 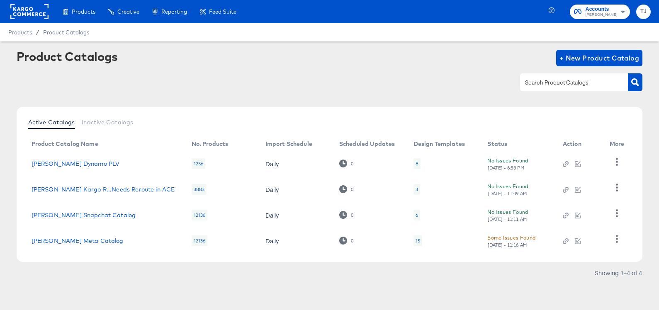 I want to click on span: Product Catalogs, so click(x=66, y=32).